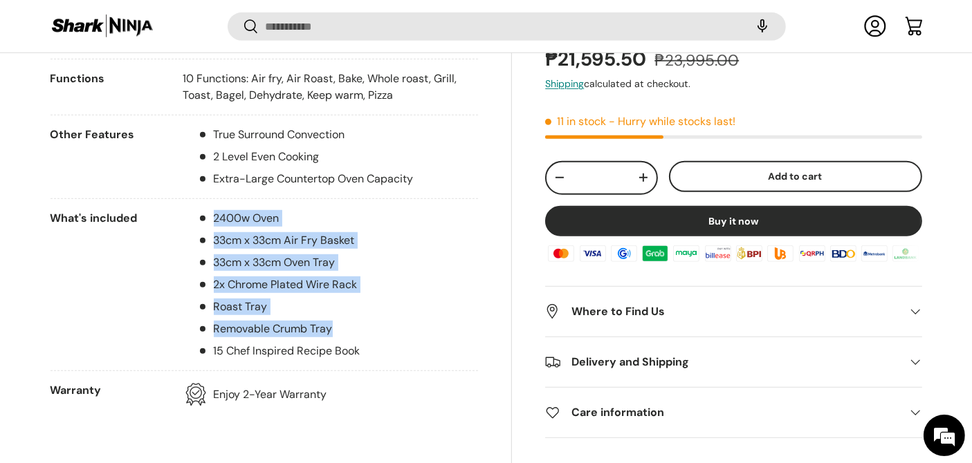  What do you see at coordinates (686, 253) in the screenshot?
I see `img: maya` at bounding box center [686, 253].